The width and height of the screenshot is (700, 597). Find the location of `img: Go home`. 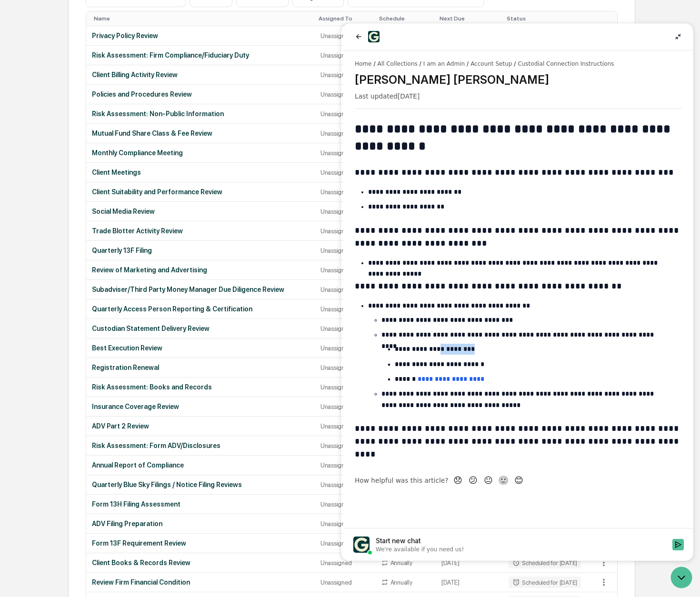

img: Go home is located at coordinates (30, 14).